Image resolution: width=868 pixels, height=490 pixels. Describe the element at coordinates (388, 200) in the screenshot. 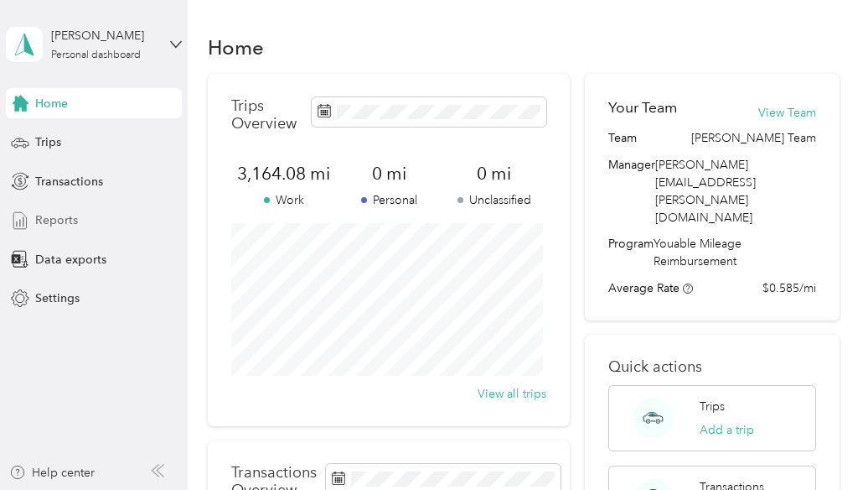

I see `p: Personal` at that location.